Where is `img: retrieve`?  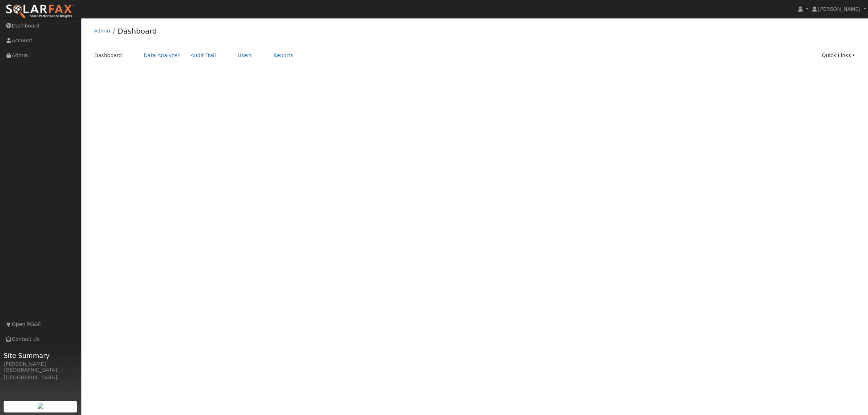 img: retrieve is located at coordinates (41, 406).